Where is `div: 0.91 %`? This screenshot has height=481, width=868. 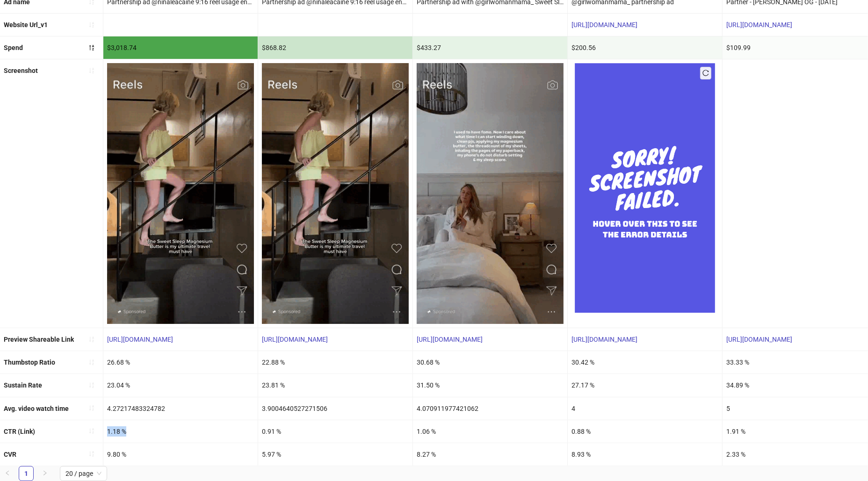 div: 0.91 % is located at coordinates (335, 431).